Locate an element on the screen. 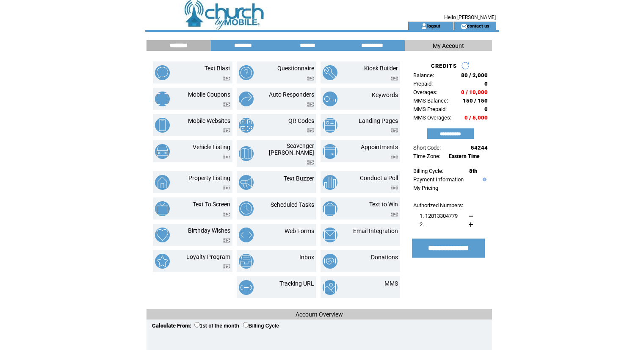  span: Authorized Numbers: is located at coordinates (438, 205).